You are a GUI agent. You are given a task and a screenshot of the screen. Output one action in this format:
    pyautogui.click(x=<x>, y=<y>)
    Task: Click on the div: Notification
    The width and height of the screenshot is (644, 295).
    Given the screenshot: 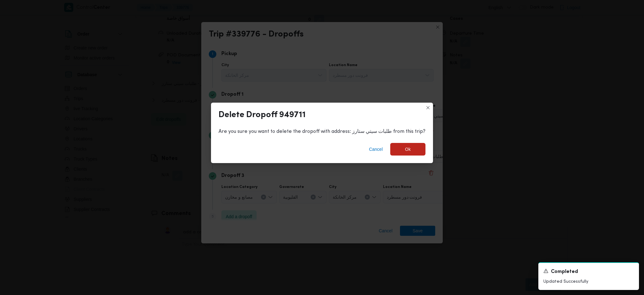 What is the action you would take?
    pyautogui.click(x=589, y=272)
    